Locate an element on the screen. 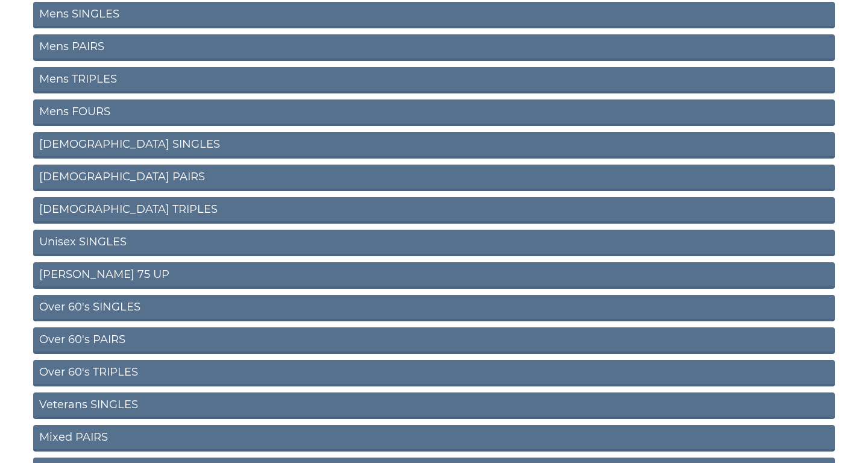  a: Mens PAIRS is located at coordinates (434, 48).